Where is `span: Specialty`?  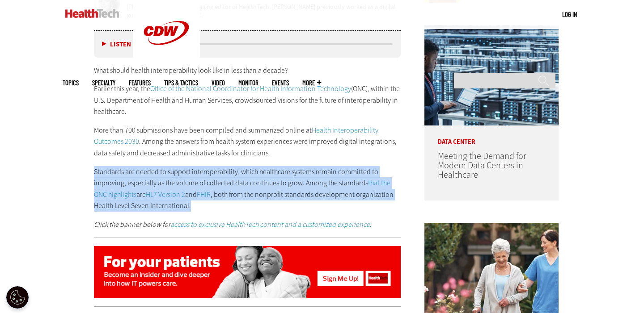
span: Specialty is located at coordinates (104, 83).